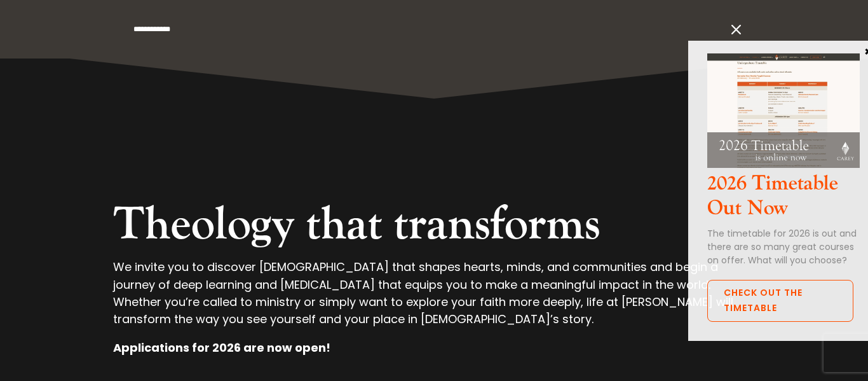  Describe the element at coordinates (780, 301) in the screenshot. I see `a: Check out the Timetable` at that location.